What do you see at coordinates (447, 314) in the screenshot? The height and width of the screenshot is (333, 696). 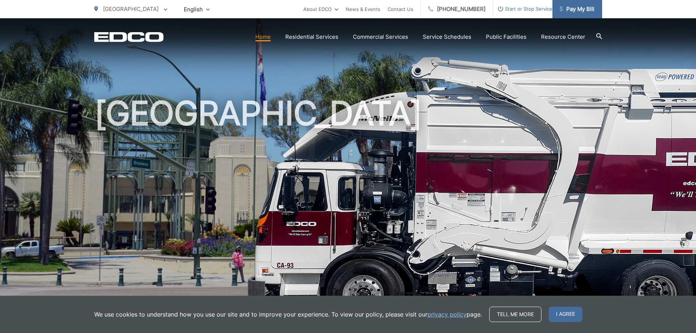 I see `a: privacy policy` at bounding box center [447, 314].